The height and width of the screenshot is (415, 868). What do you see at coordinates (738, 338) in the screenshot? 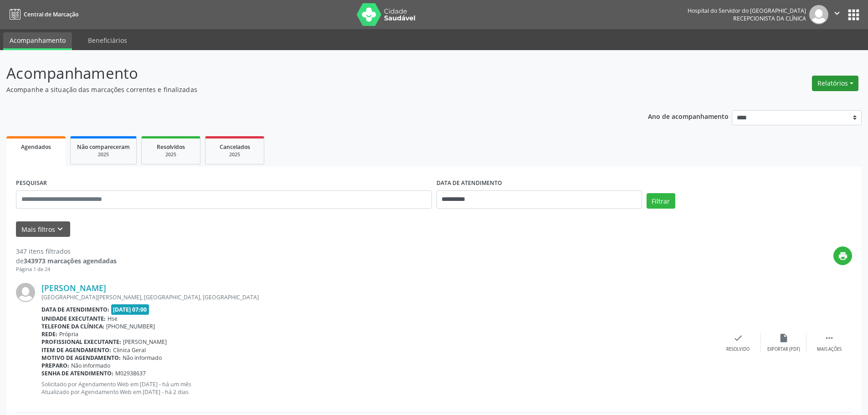
I see `i: check` at bounding box center [738, 338].